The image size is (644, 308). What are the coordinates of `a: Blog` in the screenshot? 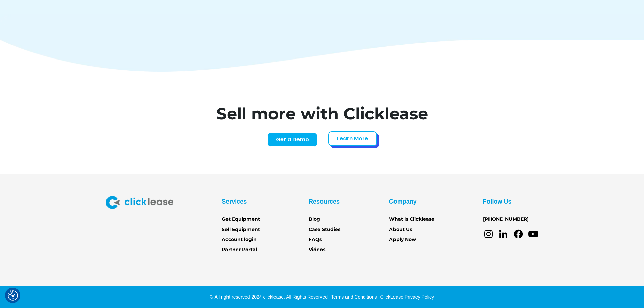 It's located at (315, 220).